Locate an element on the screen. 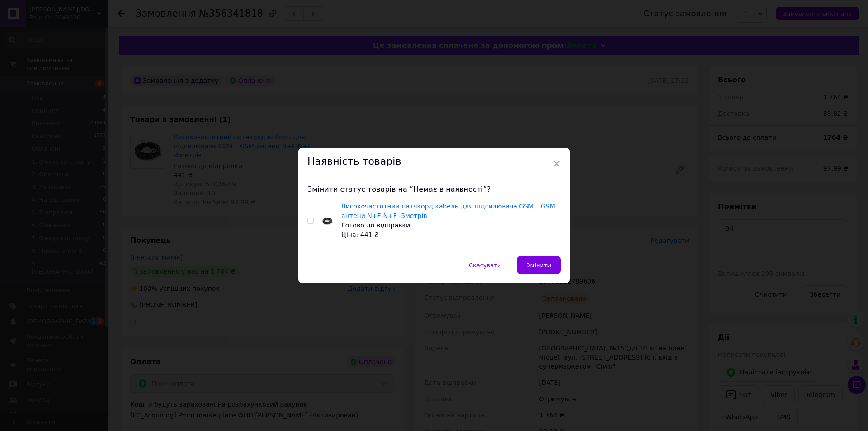 This screenshot has height=431, width=868. button: Змінити is located at coordinates (538, 265).